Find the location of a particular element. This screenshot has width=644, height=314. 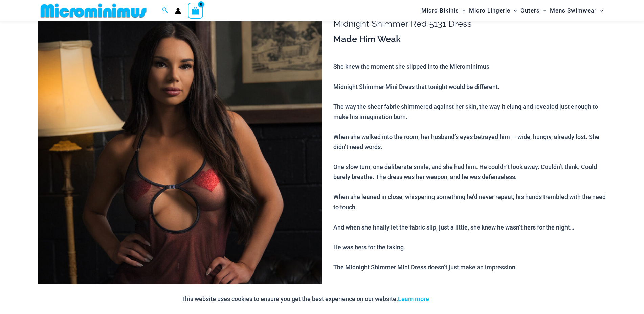

button: Accept is located at coordinates (449, 299).